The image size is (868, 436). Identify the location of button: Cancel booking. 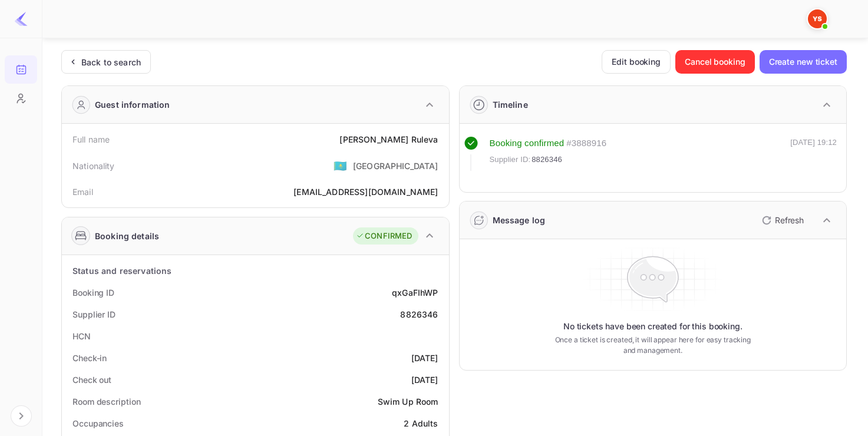
(714, 62).